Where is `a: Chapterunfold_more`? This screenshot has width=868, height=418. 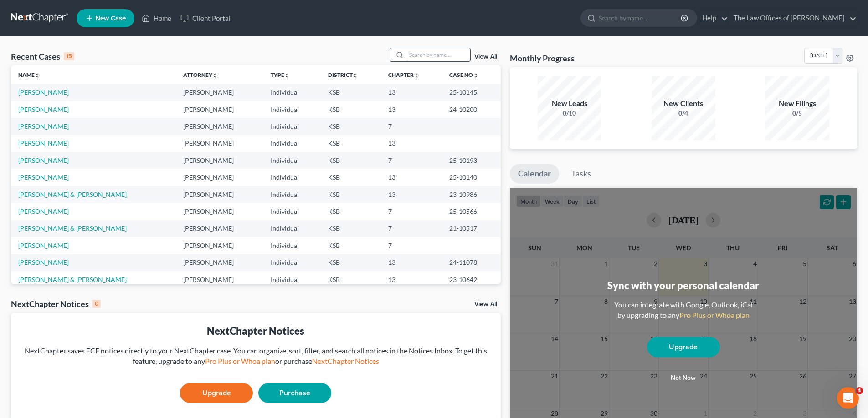 a: Chapterunfold_more is located at coordinates (404, 75).